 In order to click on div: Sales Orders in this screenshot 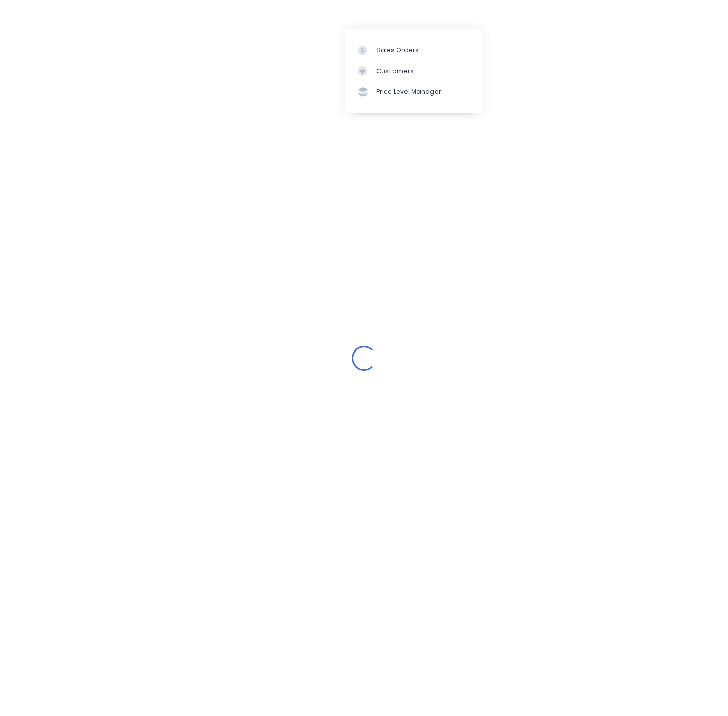, I will do `click(398, 51)`.